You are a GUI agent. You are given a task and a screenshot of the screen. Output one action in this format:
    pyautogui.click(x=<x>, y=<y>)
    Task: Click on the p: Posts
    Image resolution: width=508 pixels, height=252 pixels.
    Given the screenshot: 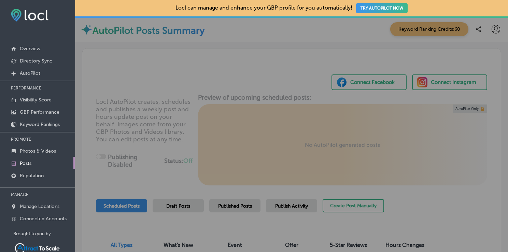 What is the action you would take?
    pyautogui.click(x=26, y=163)
    